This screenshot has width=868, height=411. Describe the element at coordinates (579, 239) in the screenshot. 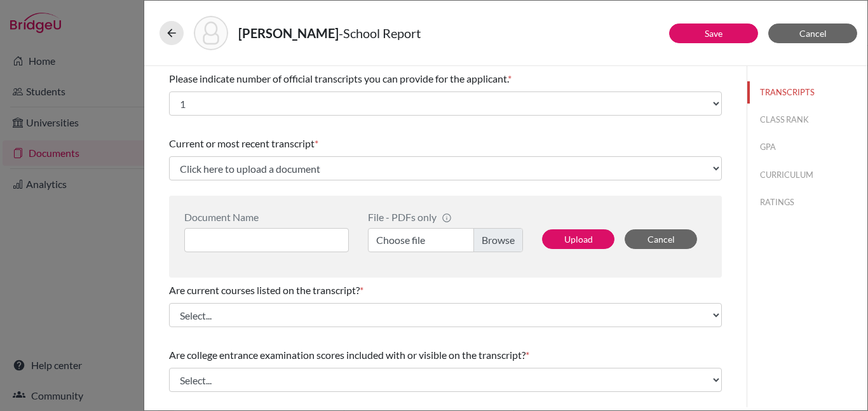

I see `button: Upload` at that location.